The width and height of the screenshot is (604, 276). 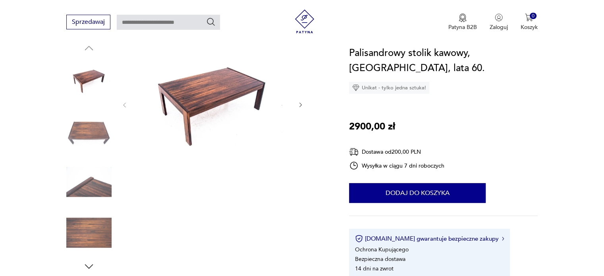 I want to click on button: Zaloguj, so click(x=499, y=22).